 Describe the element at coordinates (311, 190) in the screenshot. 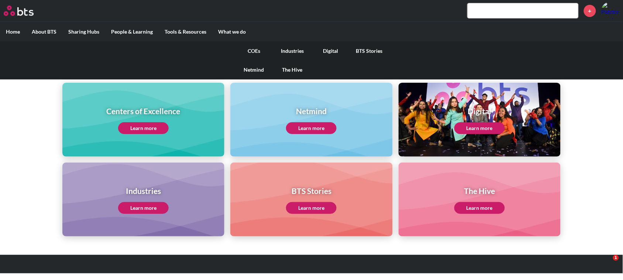

I see `h1: BTS Stories` at that location.